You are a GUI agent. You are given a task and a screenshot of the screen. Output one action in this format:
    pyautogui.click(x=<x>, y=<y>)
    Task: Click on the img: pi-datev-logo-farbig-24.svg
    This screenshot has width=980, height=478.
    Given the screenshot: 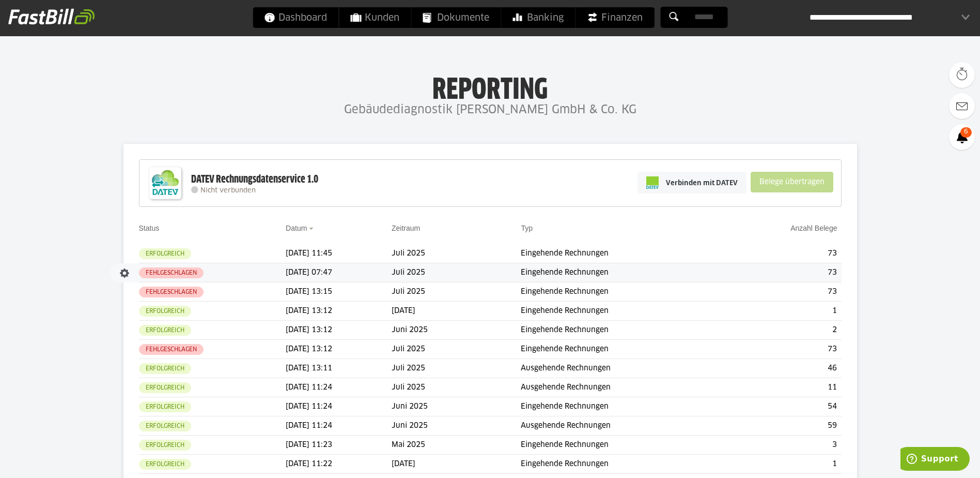 What is the action you would take?
    pyautogui.click(x=653, y=183)
    